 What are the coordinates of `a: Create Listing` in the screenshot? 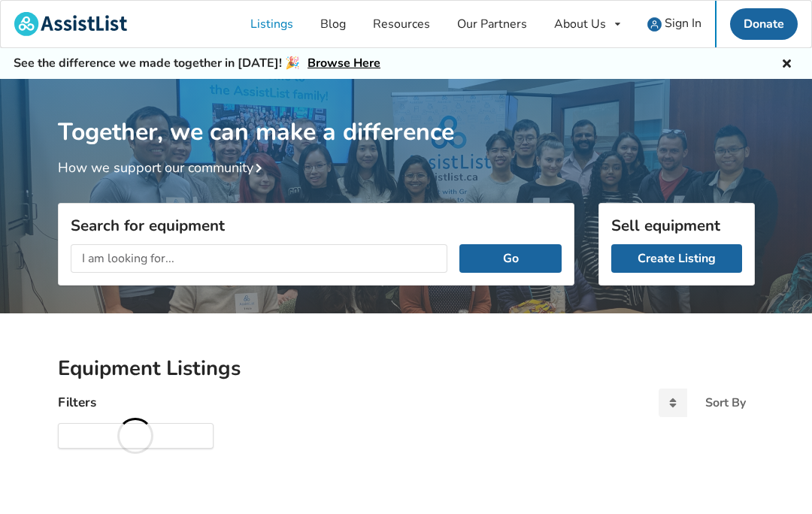 It's located at (677, 259).